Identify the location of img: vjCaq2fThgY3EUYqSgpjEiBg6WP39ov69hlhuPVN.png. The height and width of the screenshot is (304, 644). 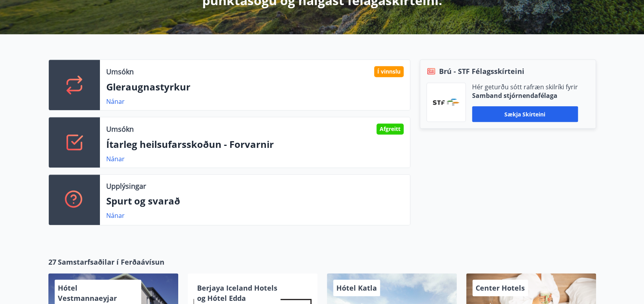
(446, 103).